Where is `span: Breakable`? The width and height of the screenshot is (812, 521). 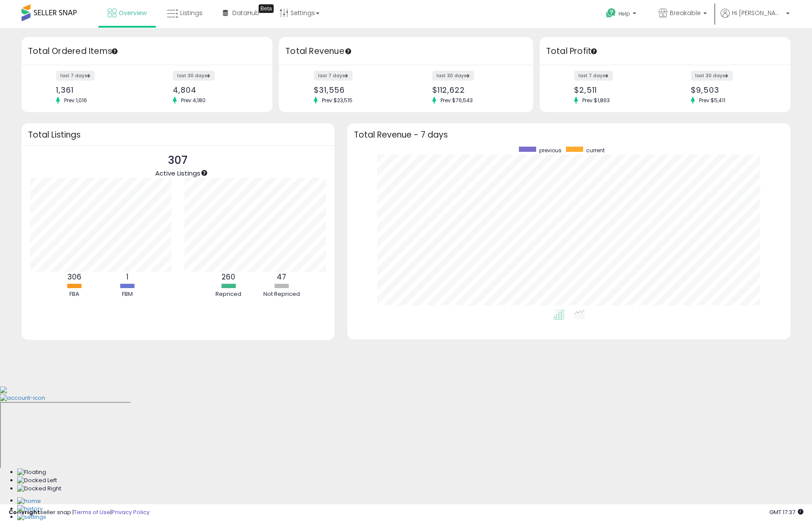 span: Breakable is located at coordinates (685, 13).